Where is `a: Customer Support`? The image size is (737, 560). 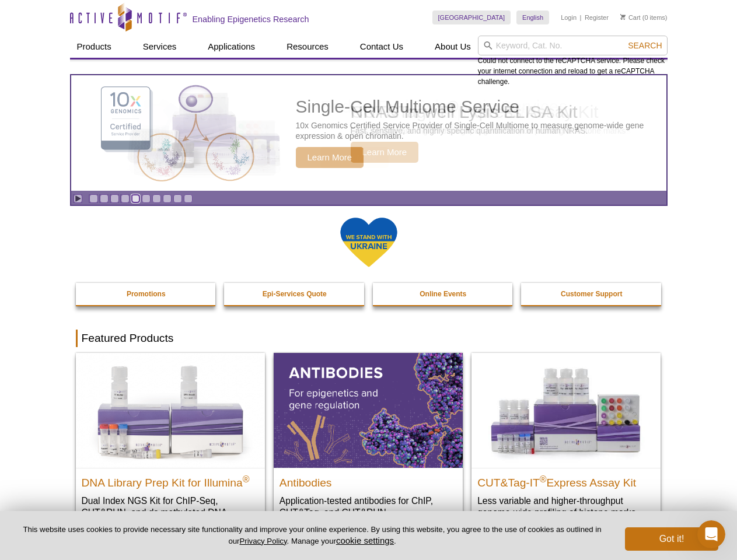 a: Customer Support is located at coordinates (592, 294).